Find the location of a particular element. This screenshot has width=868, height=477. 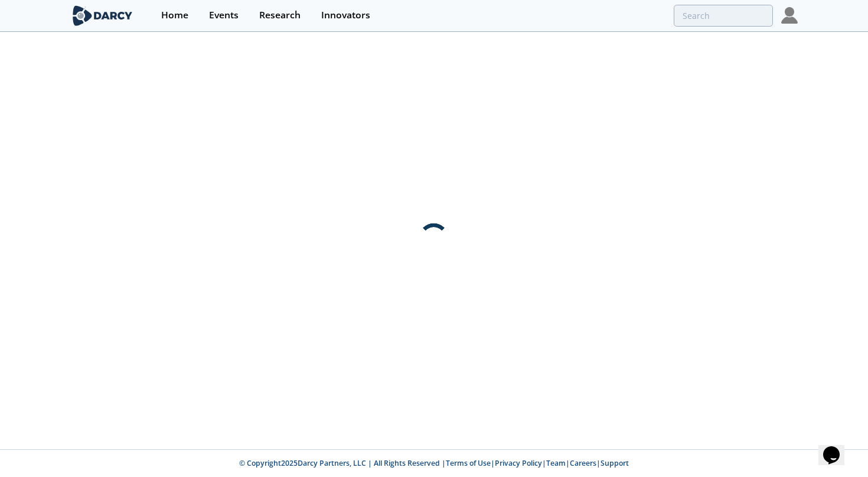

div: Home is located at coordinates (175, 16).